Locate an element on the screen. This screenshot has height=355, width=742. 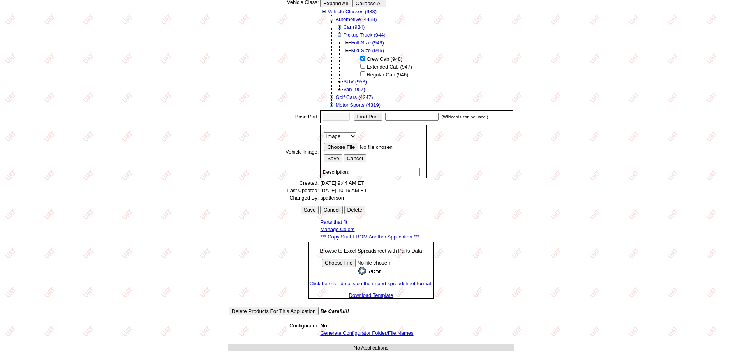
img: Expand SUV (953) is located at coordinates (339, 81).